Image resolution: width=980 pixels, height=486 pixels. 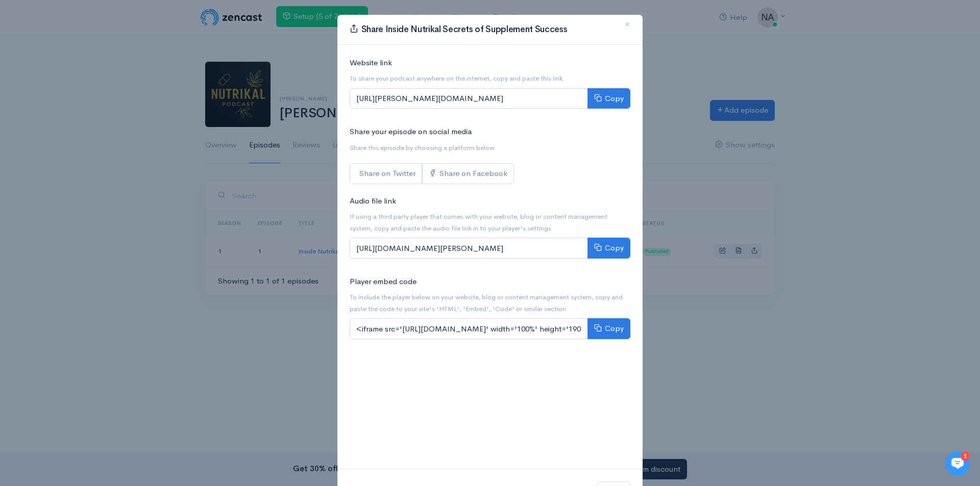 I want to click on small: To include the player below on your website, blog or content management system, copy and paste th..., so click(x=485, y=303).